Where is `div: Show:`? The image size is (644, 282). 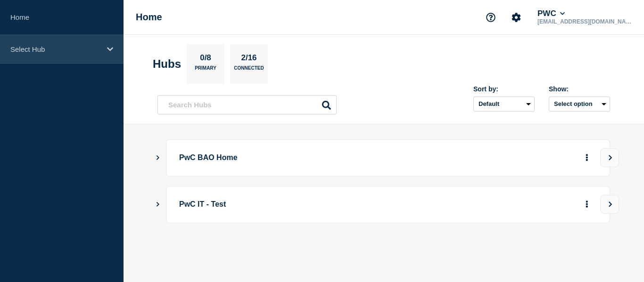 div: Show: is located at coordinates (580, 89).